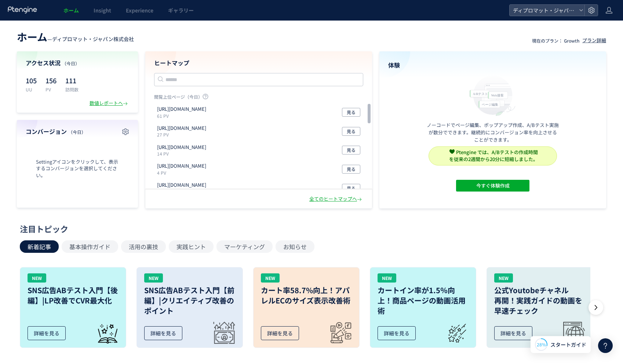  Describe the element at coordinates (182, 109) in the screenshot. I see `p: https://diplomat-jpn.com/hotelsafe` at that location.